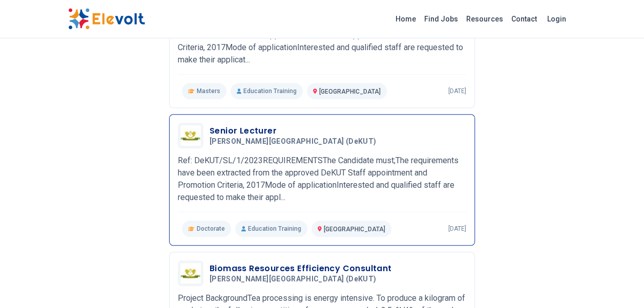 The image size is (644, 308). I want to click on span: Doctorate, so click(210, 229).